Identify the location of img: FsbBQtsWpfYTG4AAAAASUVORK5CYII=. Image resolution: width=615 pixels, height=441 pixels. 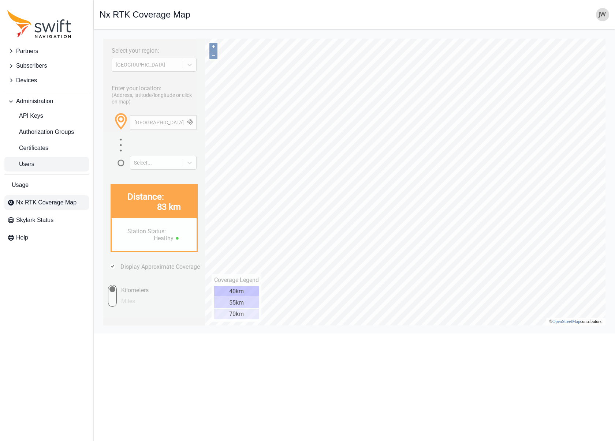
(78, 203).